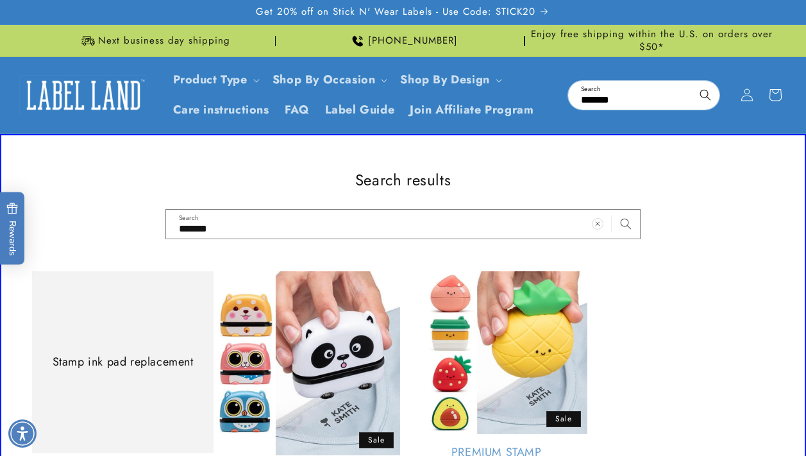 The height and width of the screenshot is (456, 806). What do you see at coordinates (444, 79) in the screenshot?
I see `a: Shop By Design` at bounding box center [444, 79].